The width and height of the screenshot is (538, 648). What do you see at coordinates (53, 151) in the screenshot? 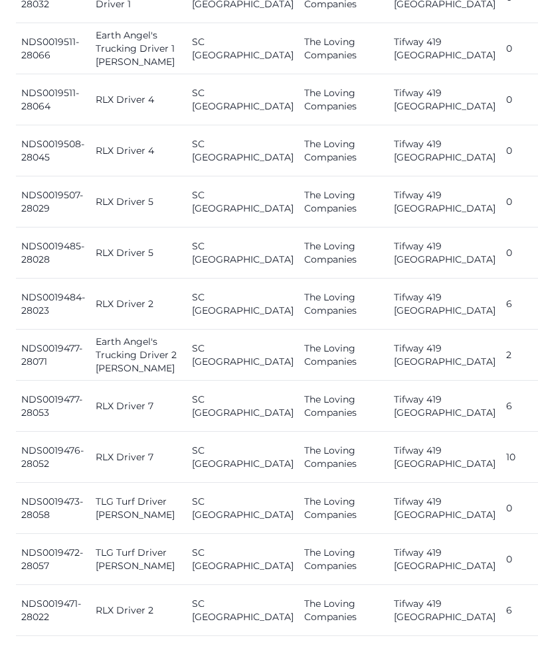
I see `td: NDS0019508-28045` at bounding box center [53, 151].